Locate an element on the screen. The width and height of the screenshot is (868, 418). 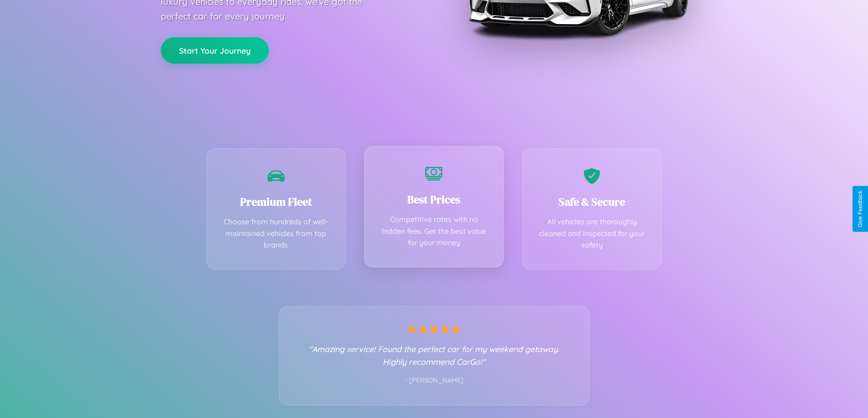
p: "Amazing service! Found the perfect car for my weekend getaway. Highly recommend CarGo!" is located at coordinates (434, 355).